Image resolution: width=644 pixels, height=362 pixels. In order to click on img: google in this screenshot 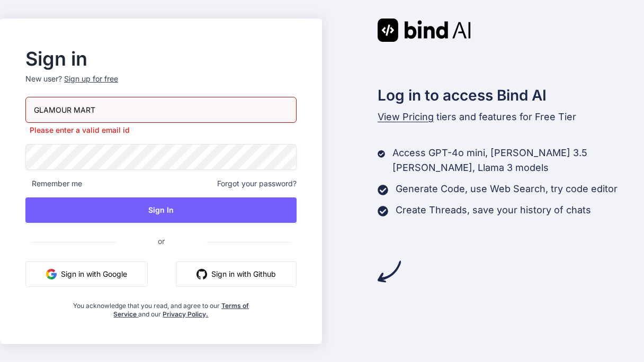, I will do `click(51, 274)`.